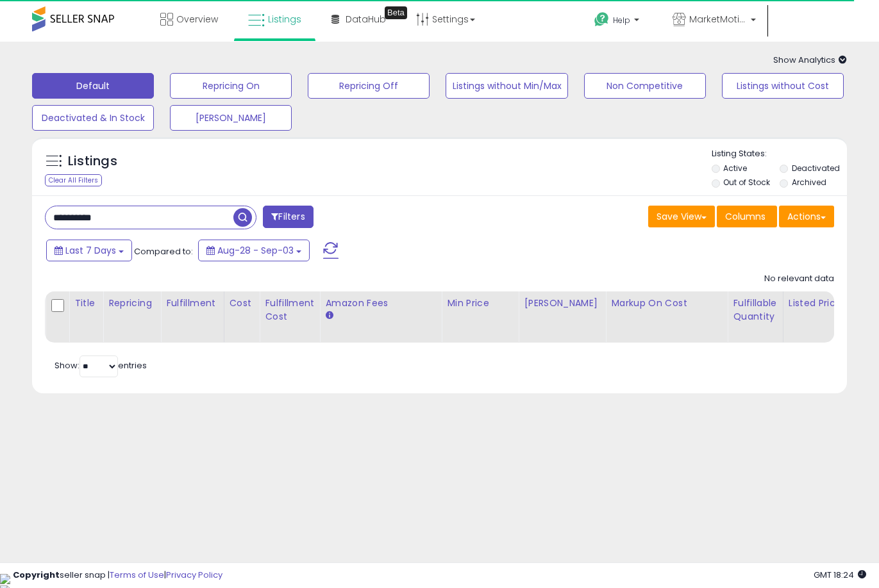 This screenshot has width=879, height=588. What do you see at coordinates (745, 217) in the screenshot?
I see `span: Columns` at bounding box center [745, 217].